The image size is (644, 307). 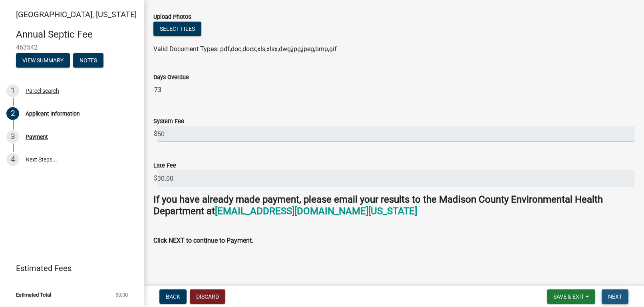 I want to click on div: 1, so click(x=13, y=91).